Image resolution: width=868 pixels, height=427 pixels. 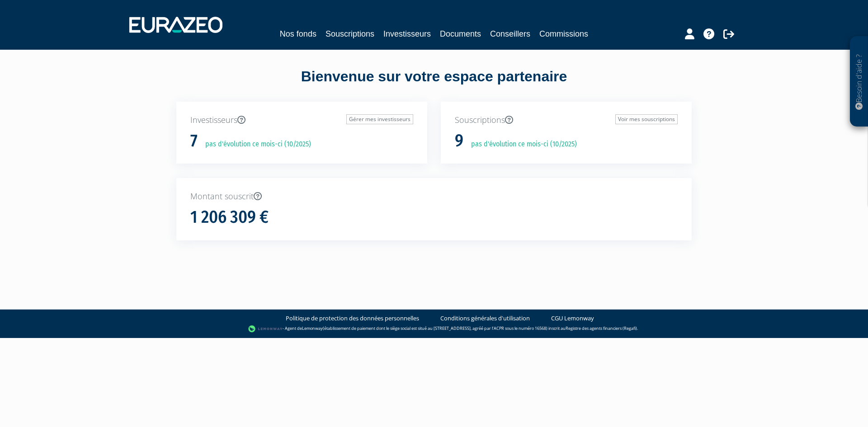 I want to click on a: Politique de protection des données personnelles, so click(x=352, y=318).